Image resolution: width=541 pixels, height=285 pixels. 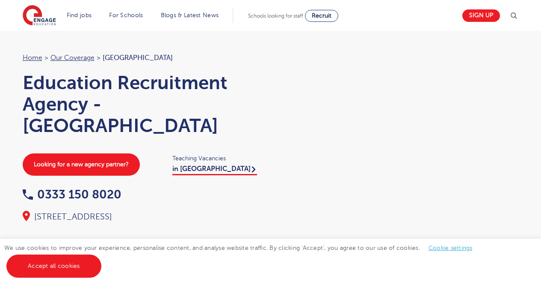 I want to click on a: Home, so click(x=33, y=58).